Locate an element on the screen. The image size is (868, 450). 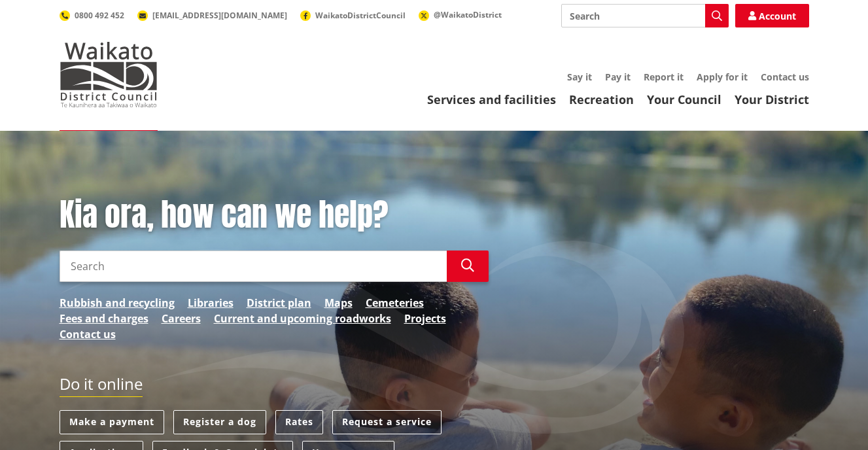
a: Rubbish and recycling is located at coordinates (117, 303).